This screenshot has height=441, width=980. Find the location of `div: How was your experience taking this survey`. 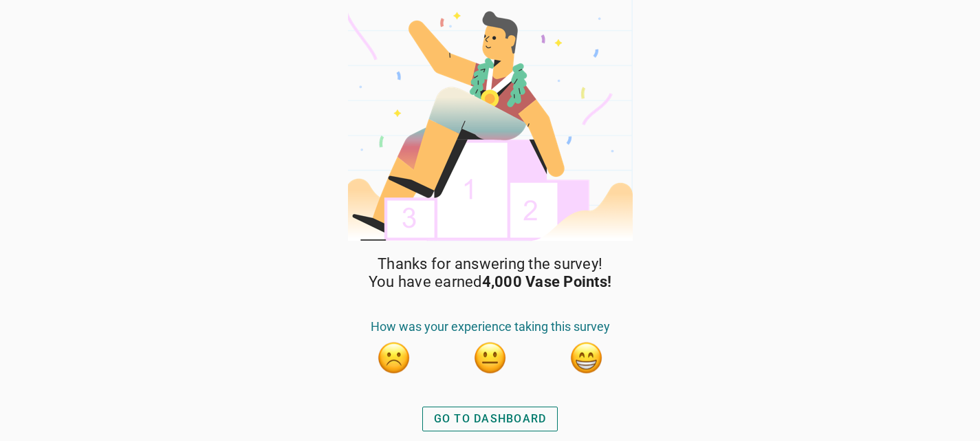

div: How was your experience taking this survey is located at coordinates (491, 330).